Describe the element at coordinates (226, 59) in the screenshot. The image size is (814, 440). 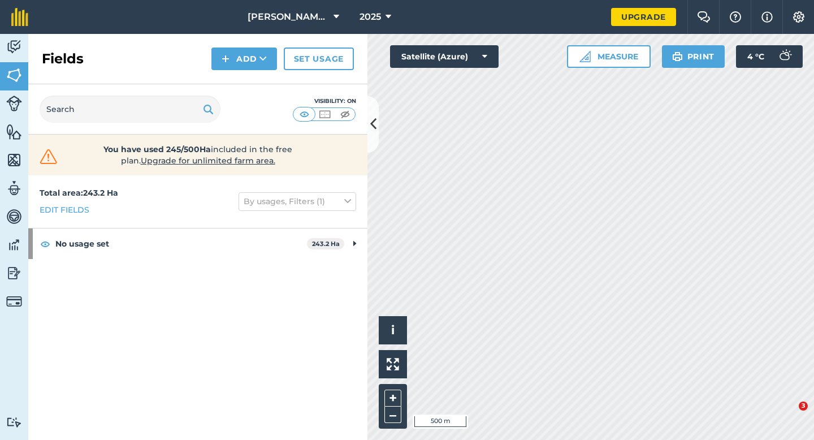
I see `img: svg+xml;base64,PHN2ZyB4bWxucz0iaHR0cDovL3d3dy53My5vcmcvMjAwMC9zdmciIHdpZHRoPSIxNCIgaGVpZ2h0PSIyNC...` at that location.